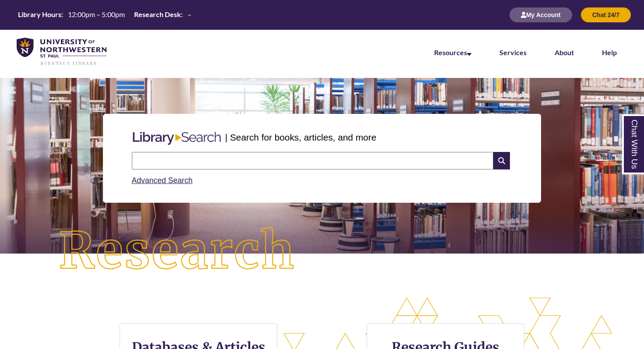 The image size is (644, 349). What do you see at coordinates (157, 15) in the screenshot?
I see `th: Research Desk:` at bounding box center [157, 15].